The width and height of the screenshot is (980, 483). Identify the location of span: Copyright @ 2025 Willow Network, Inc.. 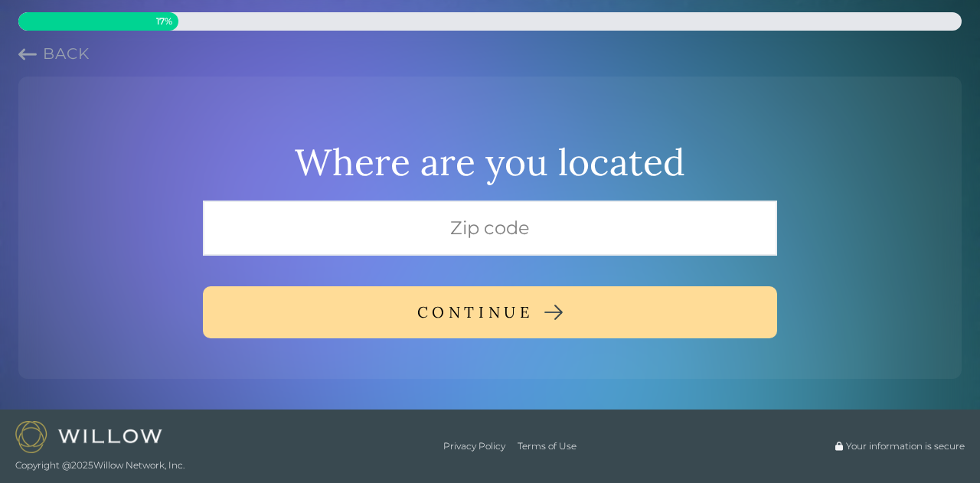
(100, 465).